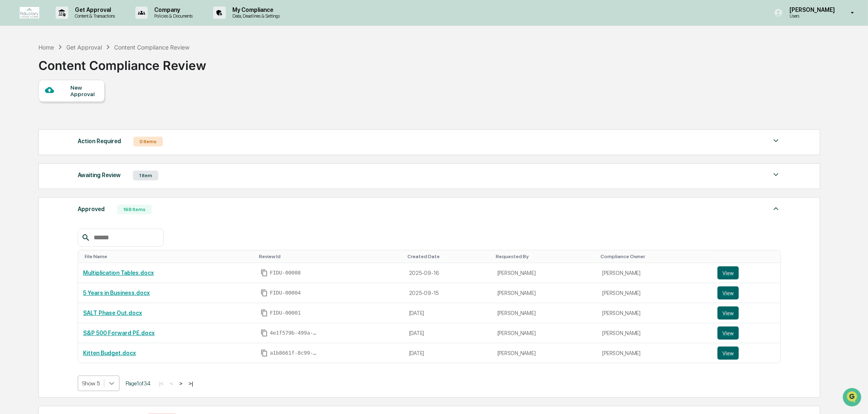 The width and height of the screenshot is (868, 414). What do you see at coordinates (113, 313) in the screenshot?
I see `a: SALT Phase Out.docx` at bounding box center [113, 313].